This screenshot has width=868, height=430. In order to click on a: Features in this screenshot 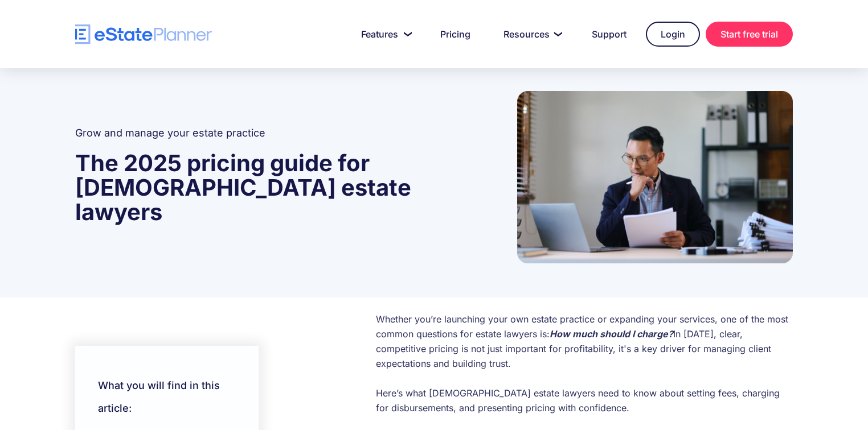, I will do `click(384, 34)`.